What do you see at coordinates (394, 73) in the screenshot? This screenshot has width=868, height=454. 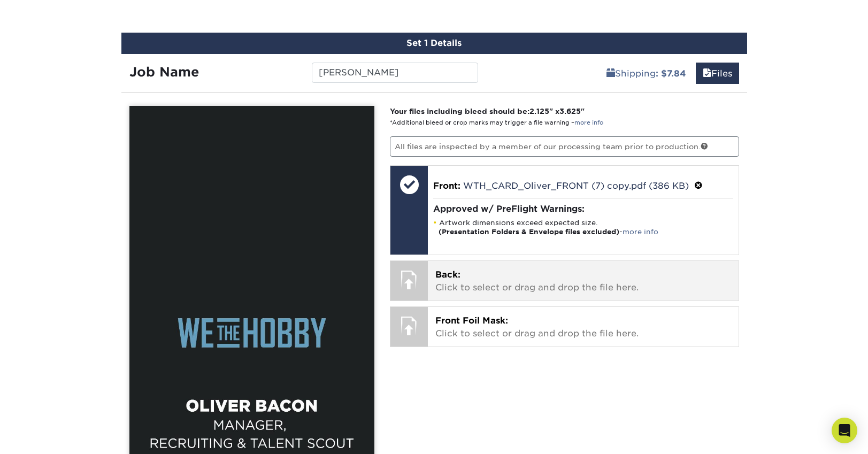 I see `input: Enter a job name` at bounding box center [394, 73].